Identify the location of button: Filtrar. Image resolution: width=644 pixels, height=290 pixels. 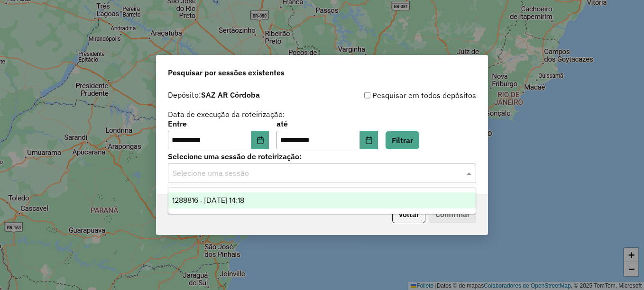
(402, 140).